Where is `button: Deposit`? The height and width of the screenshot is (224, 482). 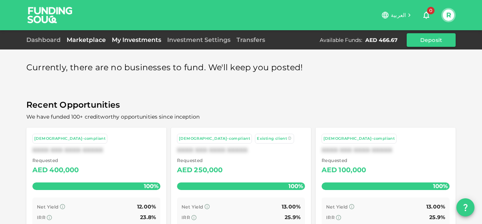 button: Deposit is located at coordinates (432, 40).